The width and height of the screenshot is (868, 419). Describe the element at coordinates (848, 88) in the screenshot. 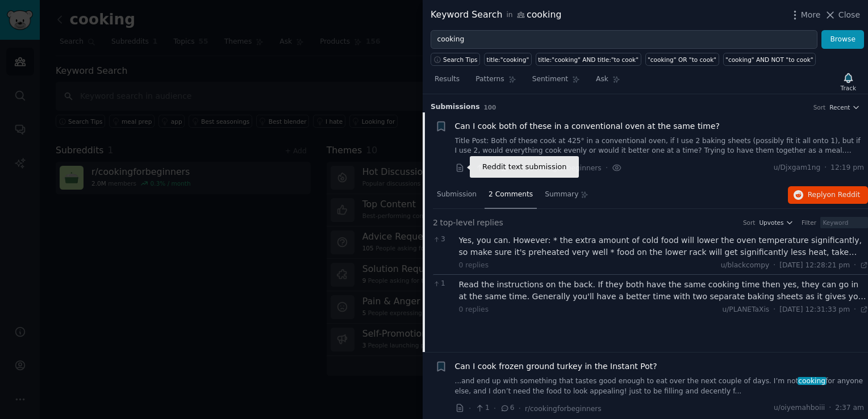

I see `div: Track` at that location.